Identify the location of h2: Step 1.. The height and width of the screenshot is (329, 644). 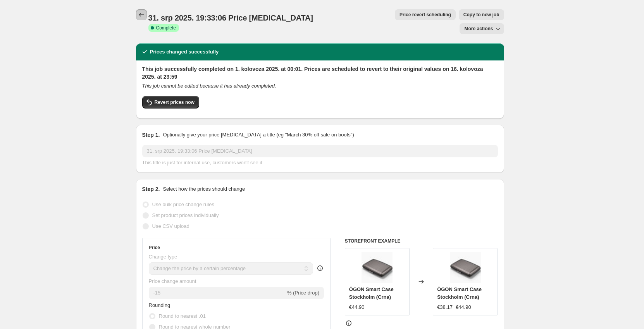
(151, 135).